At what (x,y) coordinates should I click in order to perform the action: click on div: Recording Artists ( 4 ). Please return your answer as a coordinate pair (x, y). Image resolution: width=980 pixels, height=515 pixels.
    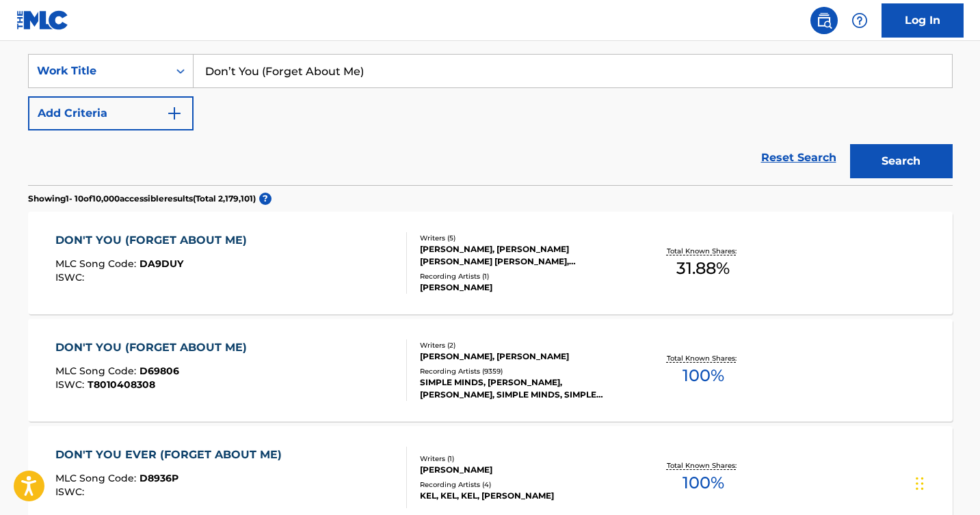
    Looking at the image, I should click on (524, 484).